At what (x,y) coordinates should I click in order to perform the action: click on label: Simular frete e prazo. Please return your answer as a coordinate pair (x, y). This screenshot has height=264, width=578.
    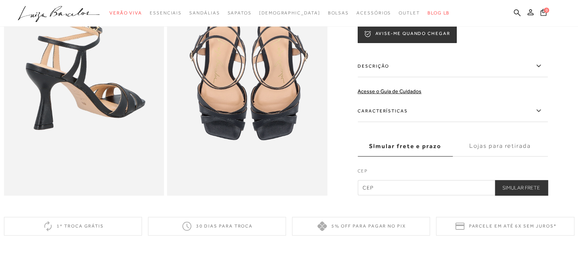
    Looking at the image, I should click on (405, 146).